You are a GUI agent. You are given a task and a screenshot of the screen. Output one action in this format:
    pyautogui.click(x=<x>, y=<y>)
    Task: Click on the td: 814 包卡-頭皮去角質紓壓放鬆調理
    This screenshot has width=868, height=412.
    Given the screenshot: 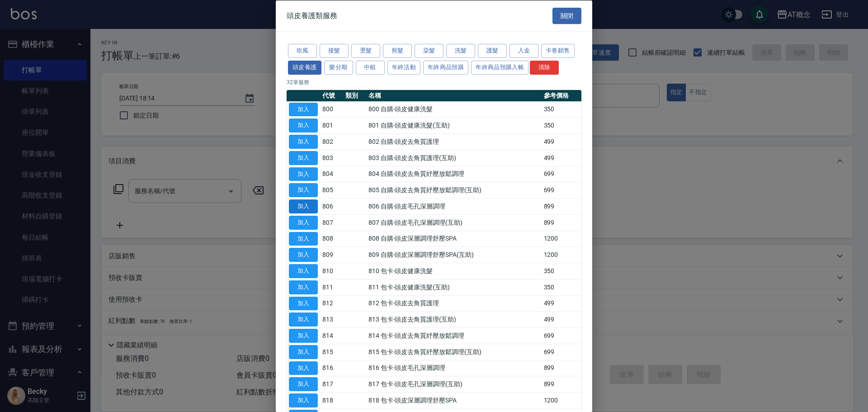 What is the action you would take?
    pyautogui.click(x=454, y=336)
    